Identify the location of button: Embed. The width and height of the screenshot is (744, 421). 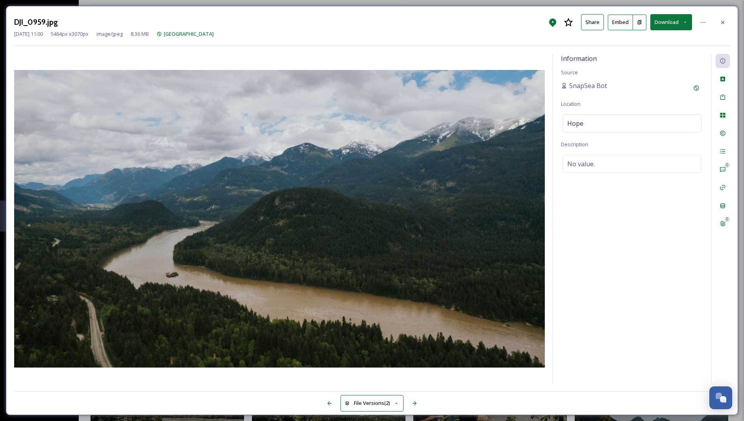
(620, 22).